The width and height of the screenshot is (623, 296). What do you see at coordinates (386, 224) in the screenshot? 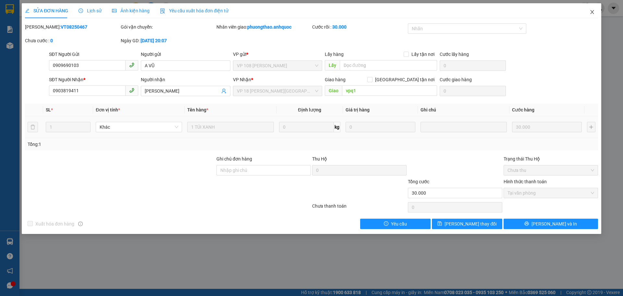
I see `span: exclamation-circle` at bounding box center [386, 224].